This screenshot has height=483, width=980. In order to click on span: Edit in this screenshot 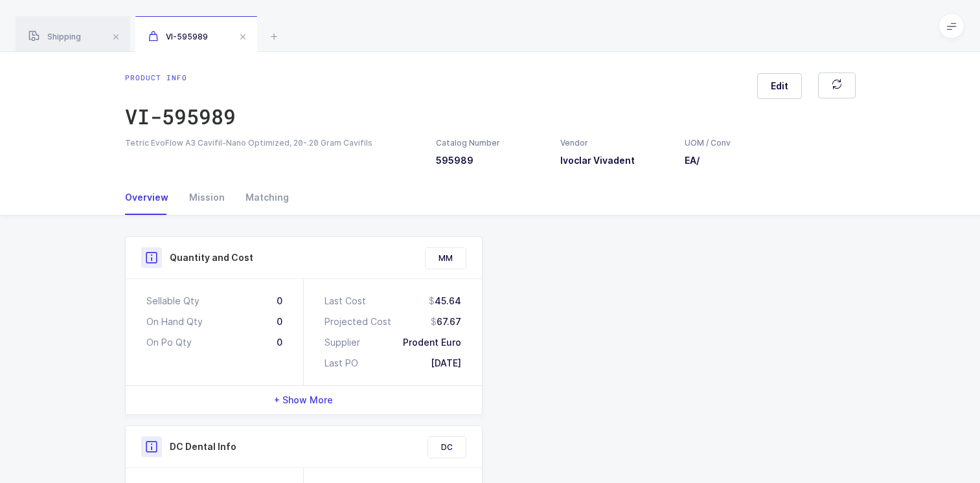, I will do `click(780, 86)`.